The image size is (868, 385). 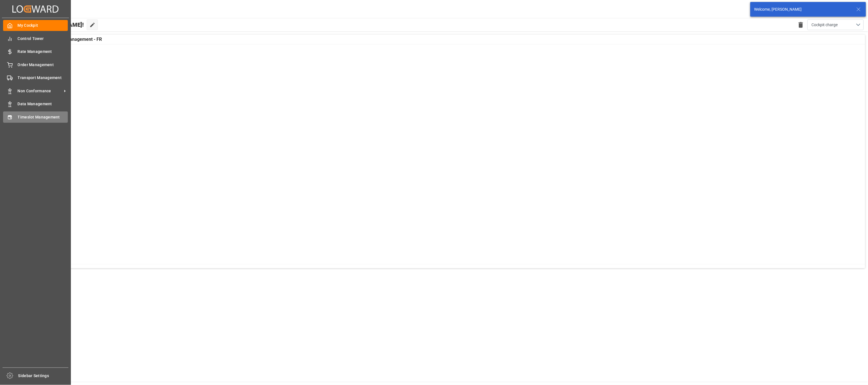 What do you see at coordinates (35, 104) in the screenshot?
I see `a: Data Management` at bounding box center [35, 104].